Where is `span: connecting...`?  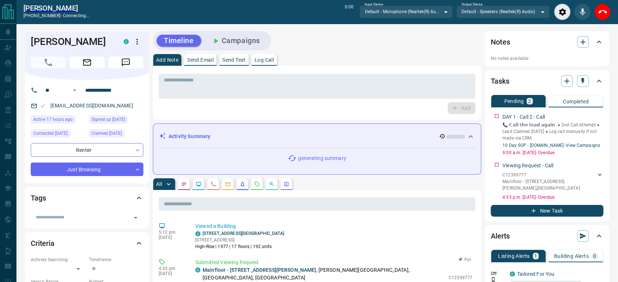
span: connecting... is located at coordinates (76, 16).